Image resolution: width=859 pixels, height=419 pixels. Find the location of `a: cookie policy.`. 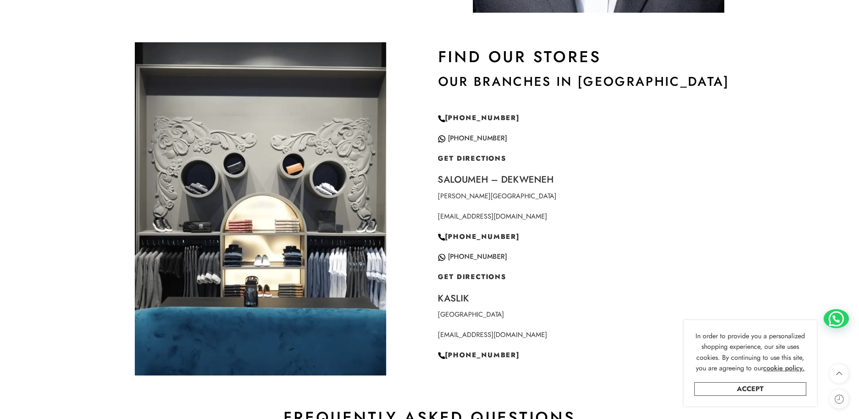

a: cookie policy. is located at coordinates (783, 368).